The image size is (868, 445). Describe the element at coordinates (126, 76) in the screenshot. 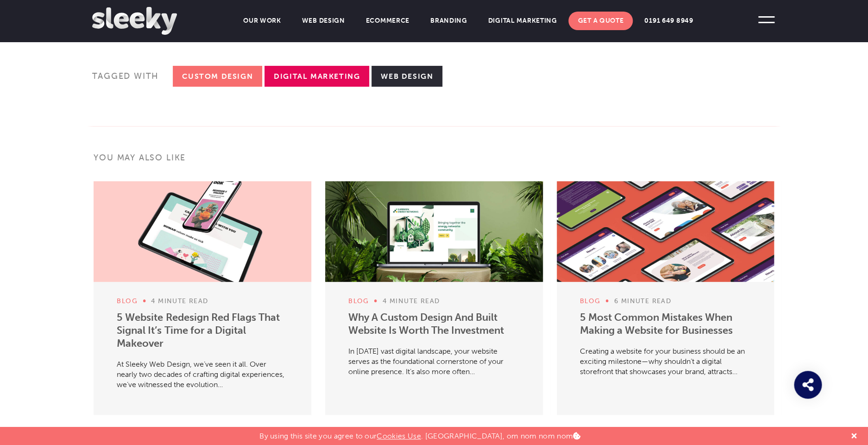

I see `div: Tagged With` at that location.